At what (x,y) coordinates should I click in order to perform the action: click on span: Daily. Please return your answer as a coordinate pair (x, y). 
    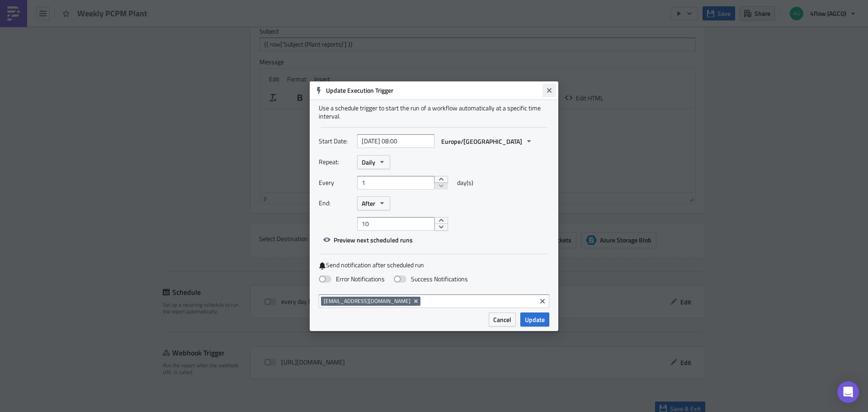
    Looking at the image, I should click on (368, 162).